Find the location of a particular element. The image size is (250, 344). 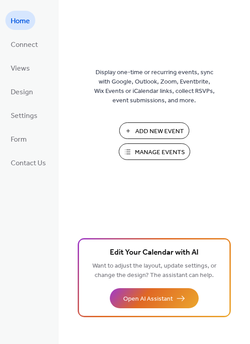

span: Open AI Assistant is located at coordinates (148, 299).